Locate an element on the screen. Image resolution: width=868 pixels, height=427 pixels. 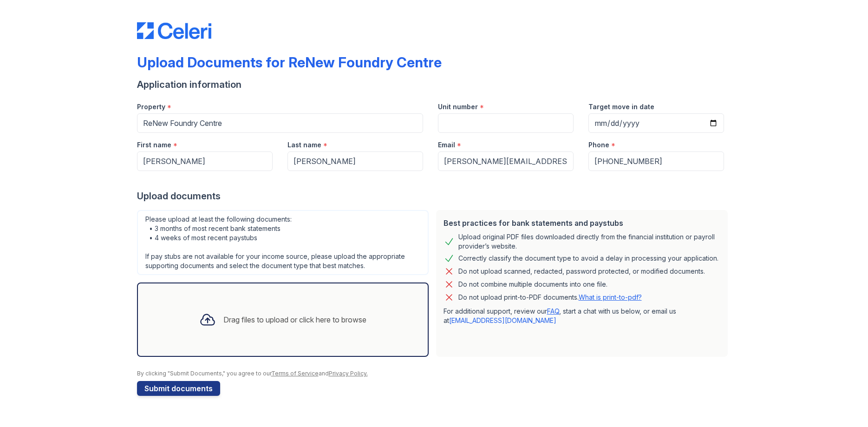
img: CE_Logo_Blue-a8612792a0a2168367f1c8372b55b34899dd931a85d93a1a3d3e32e68fde9ad4.png is located at coordinates (174, 30).